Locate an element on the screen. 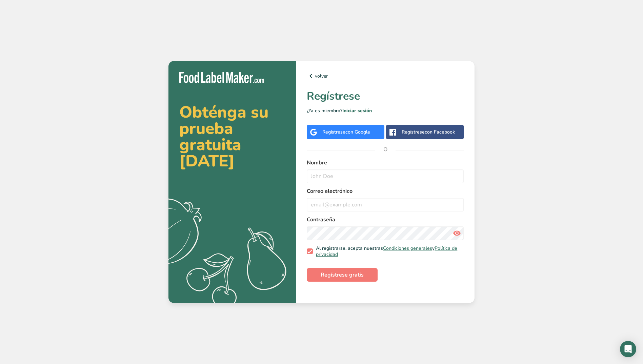 This screenshot has width=643, height=364. span: O is located at coordinates (385, 149).